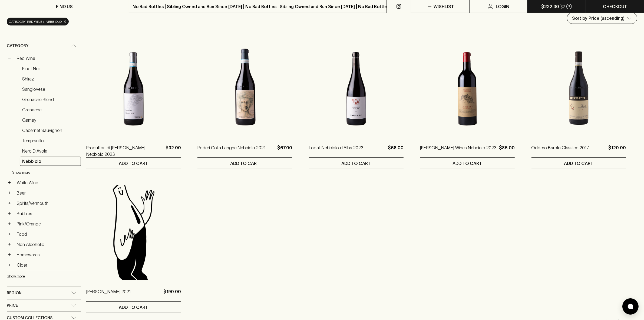 This screenshot has width=644, height=320. Describe the element at coordinates (560, 151) in the screenshot. I see `a: Oddero Barolo Classico 2017` at that location.